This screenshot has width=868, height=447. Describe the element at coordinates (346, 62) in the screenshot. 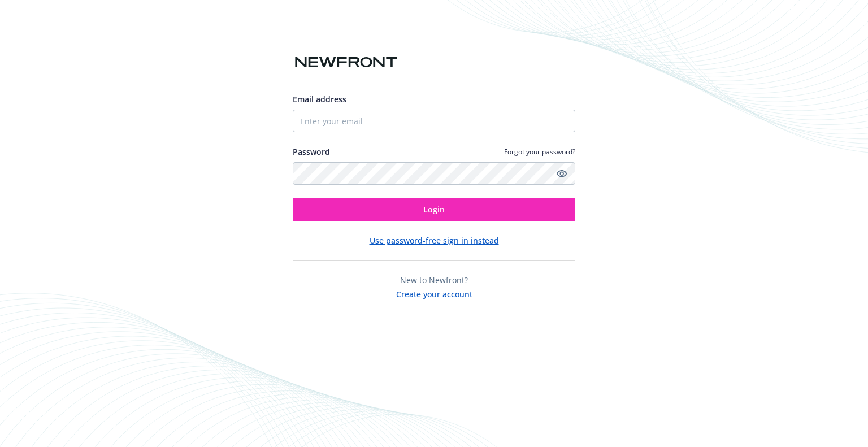

I see `img: Newfront logo` at that location.